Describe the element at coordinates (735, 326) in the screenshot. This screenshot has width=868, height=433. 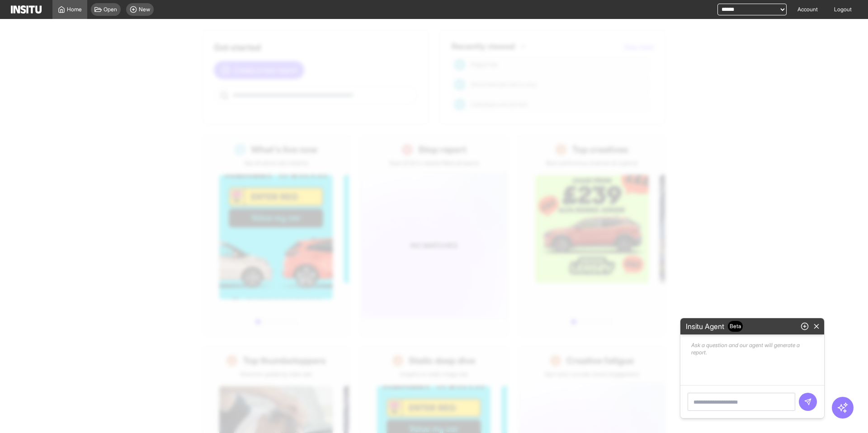
I see `span: Beta` at that location.